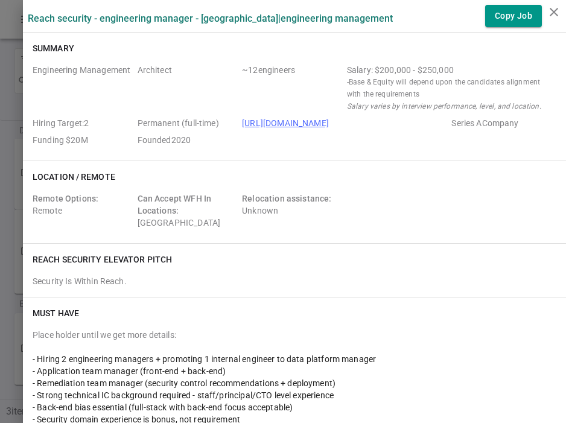 The width and height of the screenshot is (566, 423). I want to click on span: Company URL, so click(344, 123).